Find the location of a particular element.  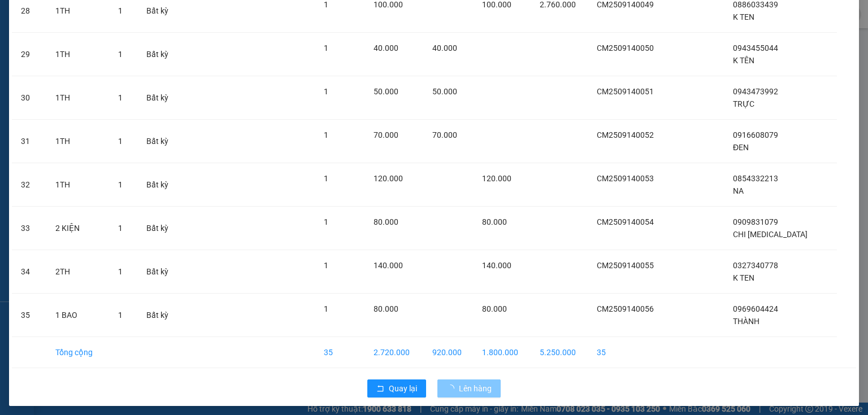

span: NA is located at coordinates (738, 191).